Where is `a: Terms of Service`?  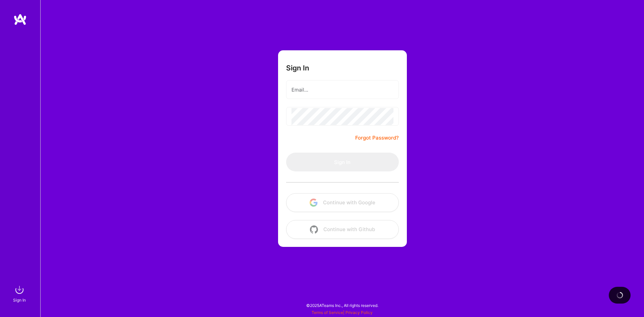 a: Terms of Service is located at coordinates (327, 312).